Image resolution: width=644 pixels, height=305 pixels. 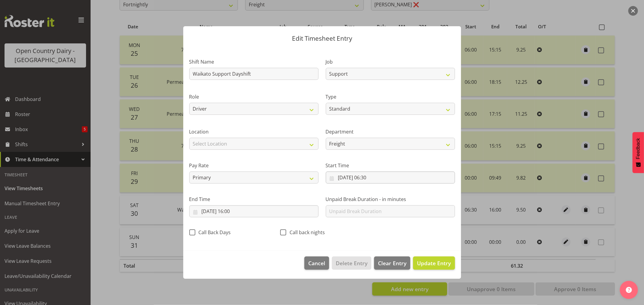 I want to click on button: Feedback - Show survey, so click(x=638, y=153).